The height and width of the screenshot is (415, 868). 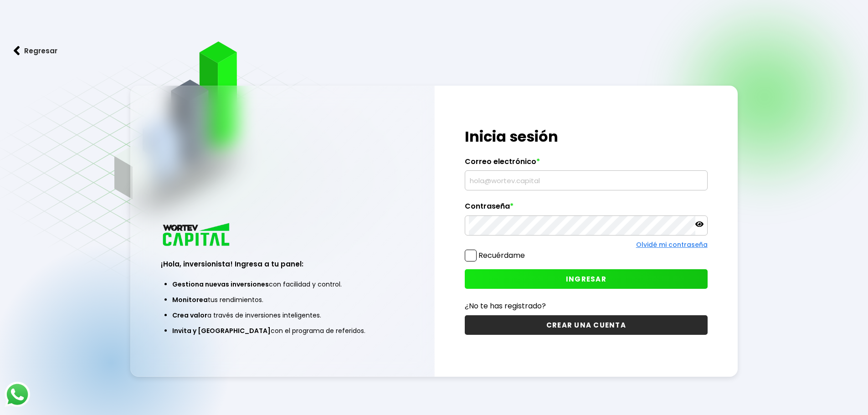 I want to click on button: CREAR UNA CUENTA, so click(x=586, y=325).